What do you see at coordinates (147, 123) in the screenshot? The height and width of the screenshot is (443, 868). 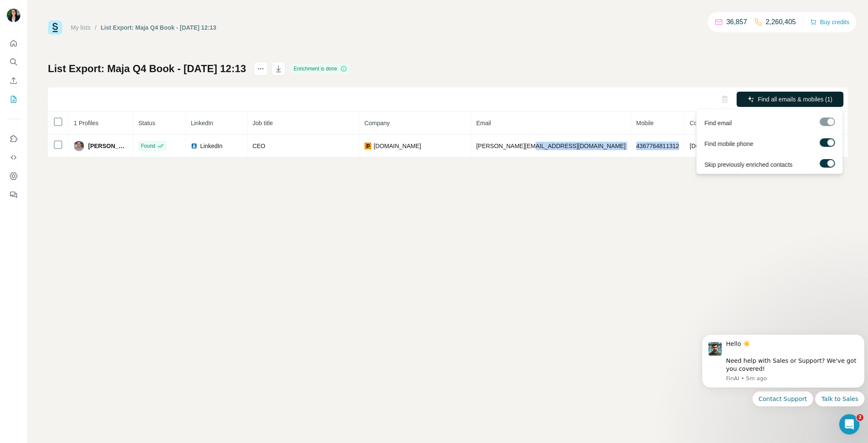 I see `span: Status` at bounding box center [147, 123].